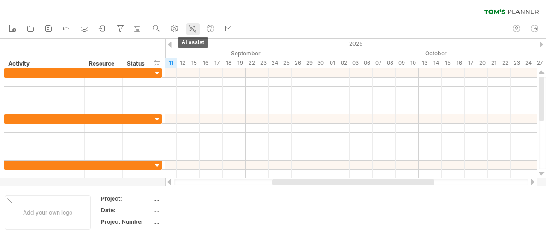 This screenshot has width=546, height=239. What do you see at coordinates (494, 63) in the screenshot?
I see `div: Tuesday, 21 October 2025` at bounding box center [494, 63].